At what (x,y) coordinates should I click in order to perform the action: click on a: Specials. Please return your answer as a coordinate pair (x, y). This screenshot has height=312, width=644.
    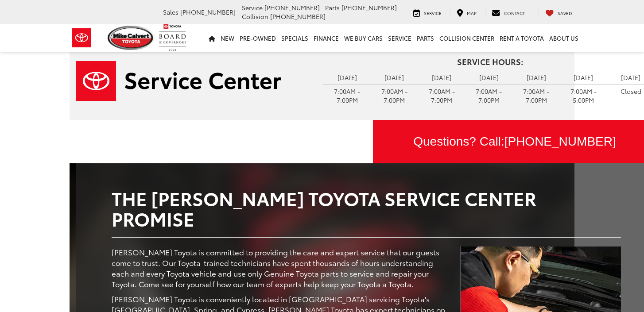
    Looking at the image, I should click on (294, 38).